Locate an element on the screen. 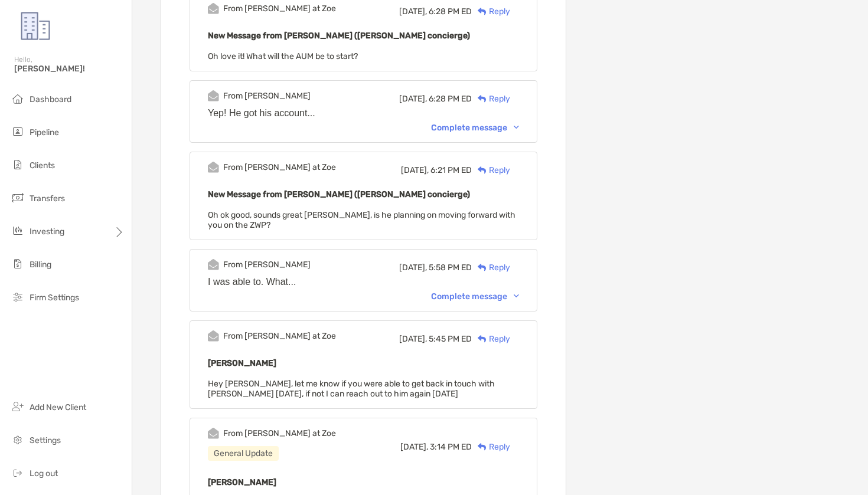  span: Billing is located at coordinates (40, 264).